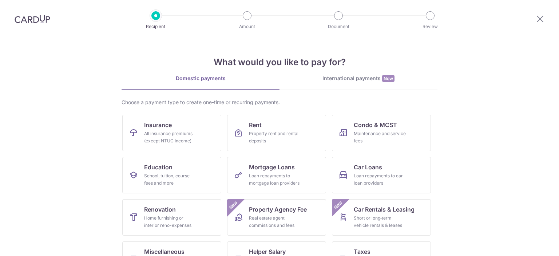  I want to click on div: Home furnishing or interior reno-expenses, so click(170, 222).